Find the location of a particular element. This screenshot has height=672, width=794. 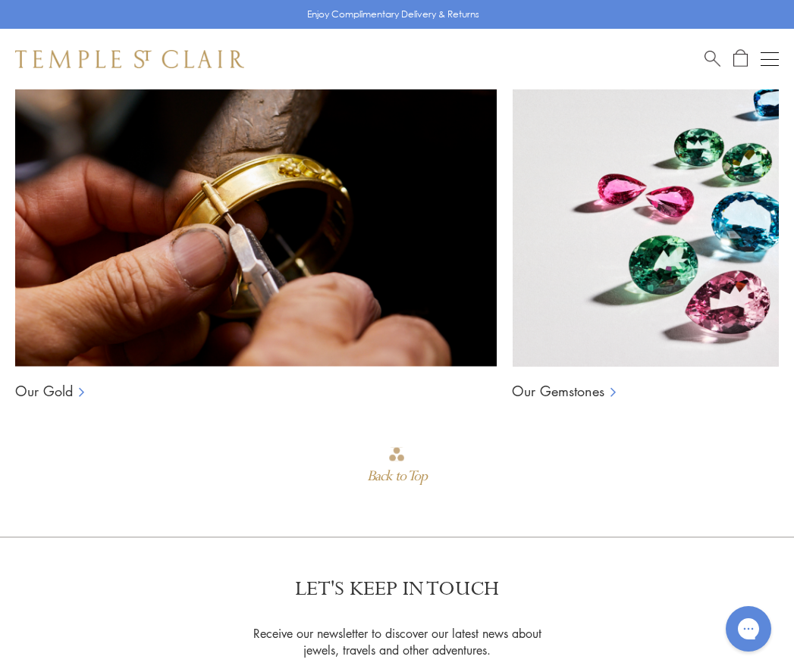

img: Ball Chains is located at coordinates (256, 216).